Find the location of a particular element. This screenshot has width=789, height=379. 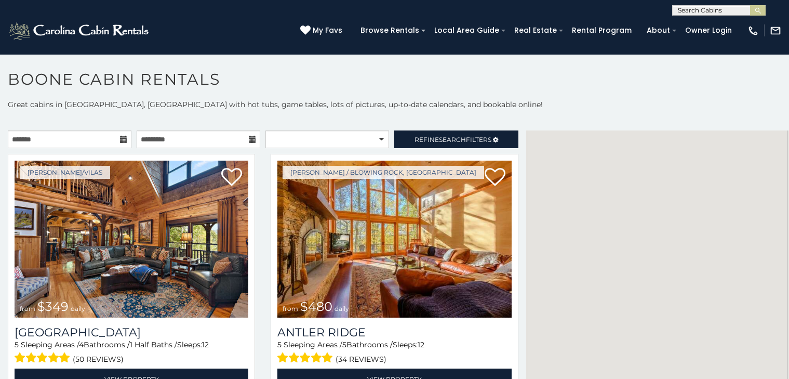

h3: Antler Ridge is located at coordinates (394, 332).